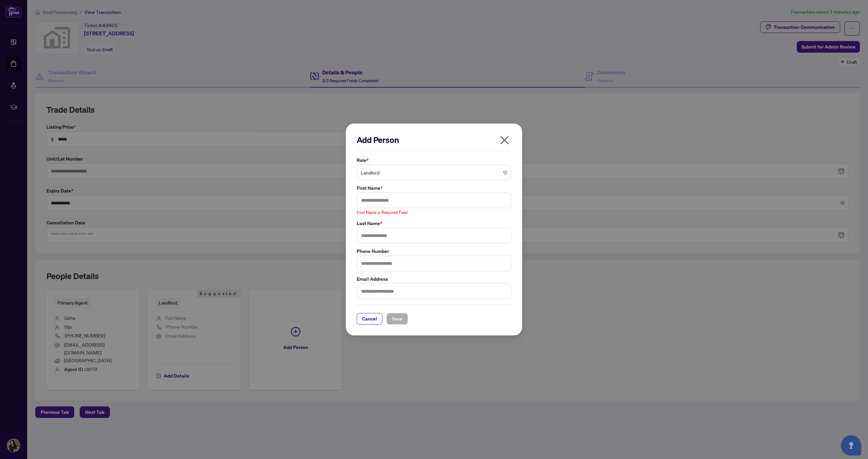 The width and height of the screenshot is (868, 459). Describe the element at coordinates (382, 212) in the screenshot. I see `span: First Name is Required Field` at that location.